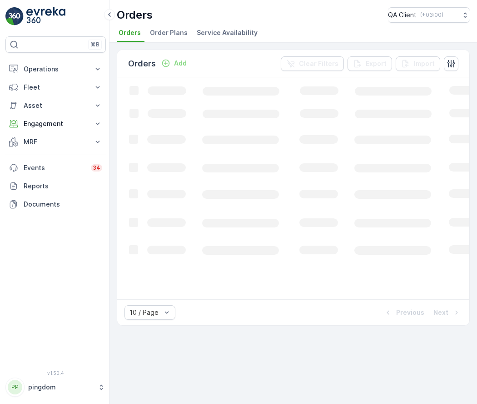  Describe the element at coordinates (447, 312) in the screenshot. I see `button: Next` at that location.